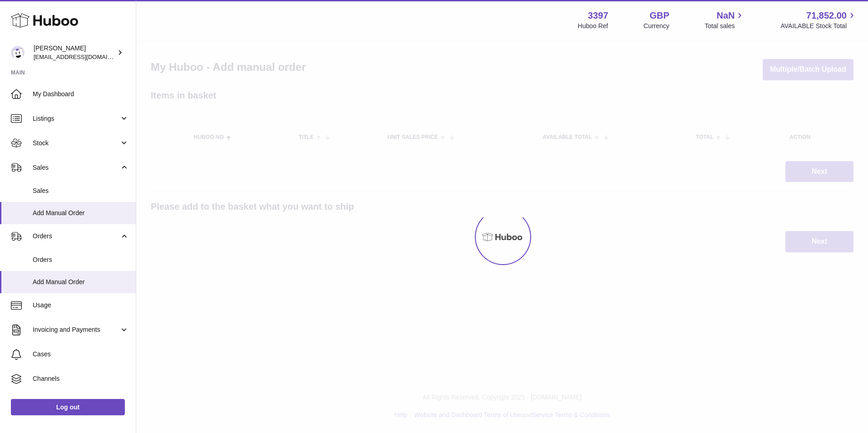 The image size is (868, 433). What do you see at coordinates (593, 26) in the screenshot?
I see `div: Huboo Ref` at bounding box center [593, 26].